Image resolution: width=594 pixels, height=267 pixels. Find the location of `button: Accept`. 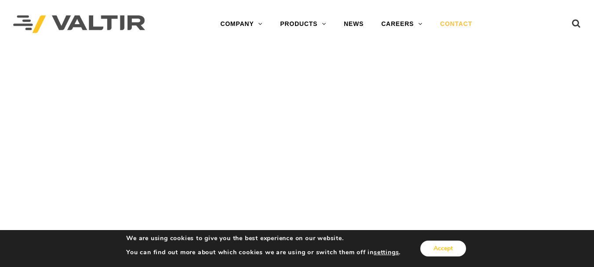

button: Accept is located at coordinates (444, 249).